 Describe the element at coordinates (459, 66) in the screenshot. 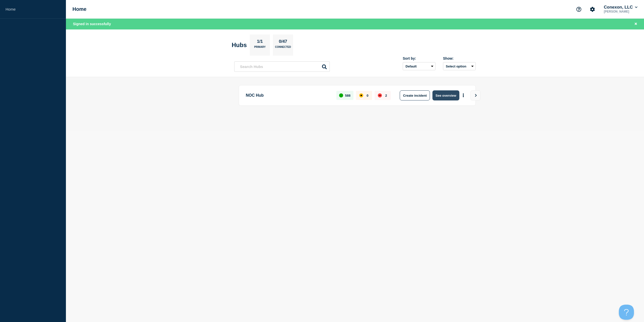

I see `button: Select option` at that location.